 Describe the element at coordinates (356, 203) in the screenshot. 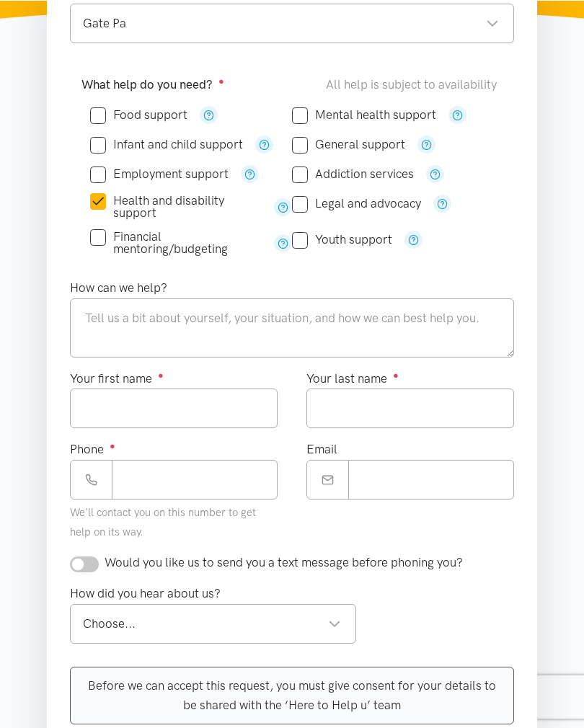

I see `label: Legal and advocacy` at that location.